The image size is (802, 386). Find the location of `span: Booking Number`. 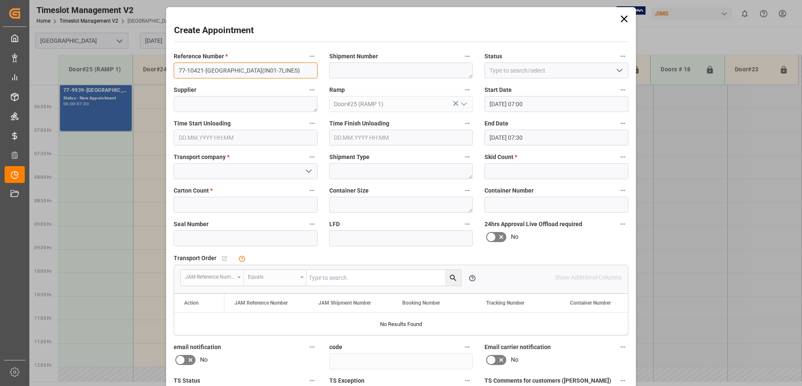

span: Booking Number is located at coordinates (421, 303).